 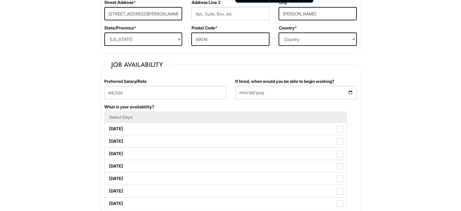 What do you see at coordinates (288, 28) in the screenshot?
I see `label: Country` at bounding box center [288, 28].